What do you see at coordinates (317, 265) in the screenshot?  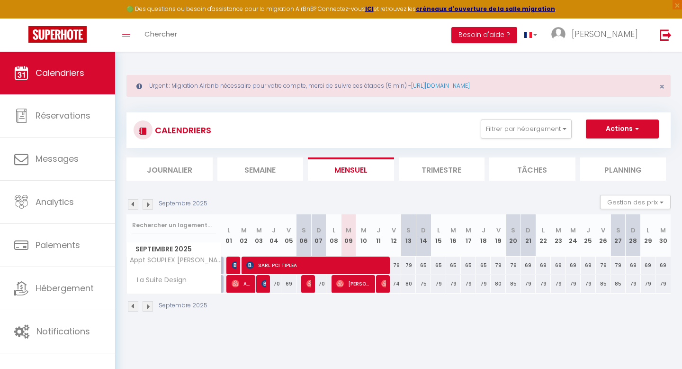 I see `span: SARL PCI TIPLEA` at bounding box center [317, 265].